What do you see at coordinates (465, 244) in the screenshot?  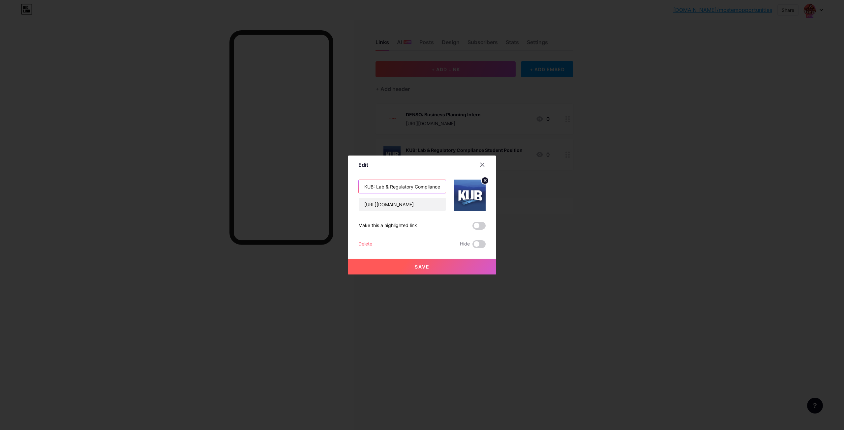 I see `span: Hide` at bounding box center [465, 244].